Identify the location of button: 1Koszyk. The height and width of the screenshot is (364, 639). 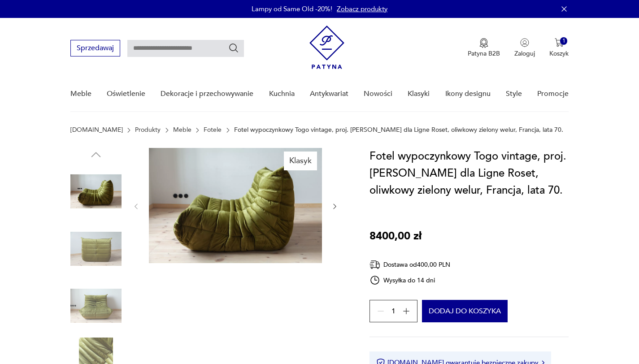
(559, 48).